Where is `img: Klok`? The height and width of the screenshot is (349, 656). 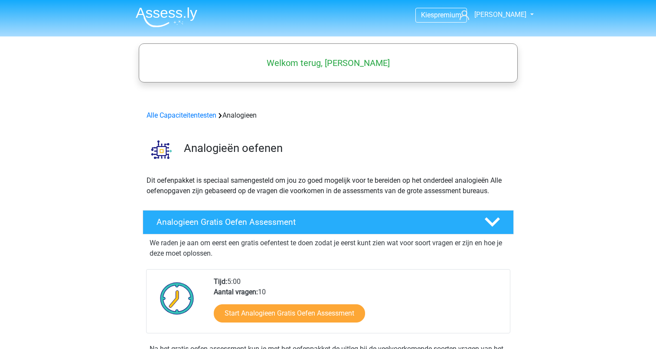 img: Klok is located at coordinates (177, 298).